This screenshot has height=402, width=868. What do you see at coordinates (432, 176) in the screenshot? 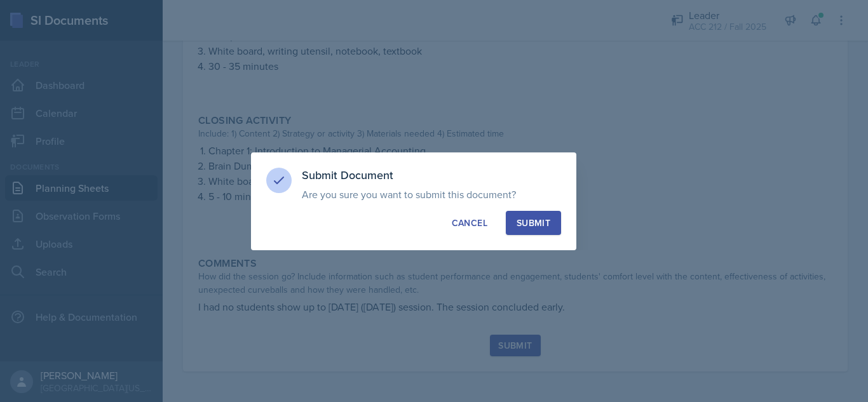
I see `h3: Submit Document` at bounding box center [432, 176].